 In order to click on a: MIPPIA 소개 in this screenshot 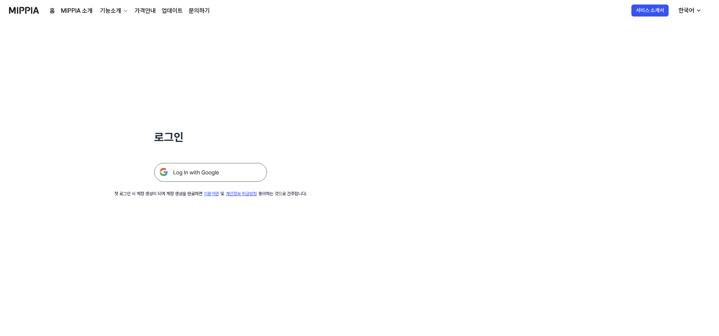, I will do `click(77, 11)`.